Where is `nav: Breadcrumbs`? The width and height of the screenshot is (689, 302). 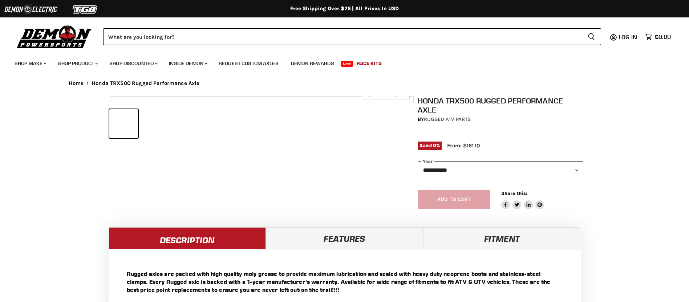 nav: Breadcrumbs is located at coordinates (345, 83).